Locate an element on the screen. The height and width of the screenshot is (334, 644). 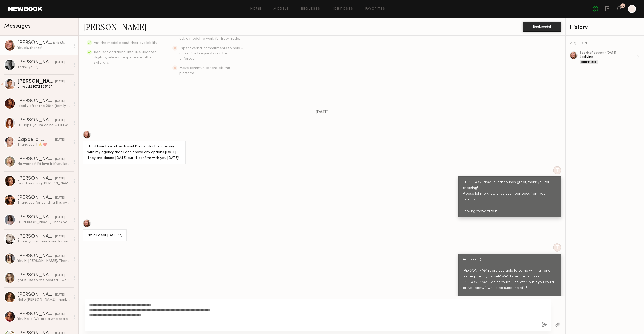
div: 10:13 AM is located at coordinates (59, 43).